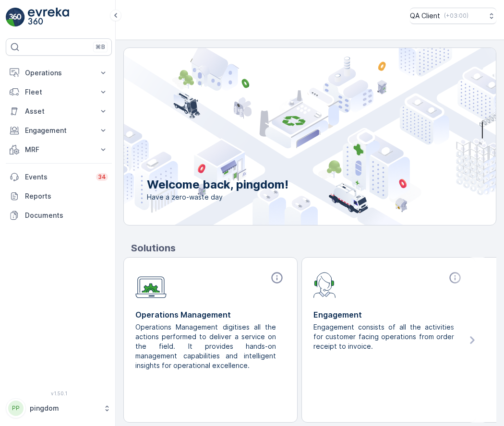  What do you see at coordinates (58, 111) in the screenshot?
I see `p: Asset` at bounding box center [58, 111].